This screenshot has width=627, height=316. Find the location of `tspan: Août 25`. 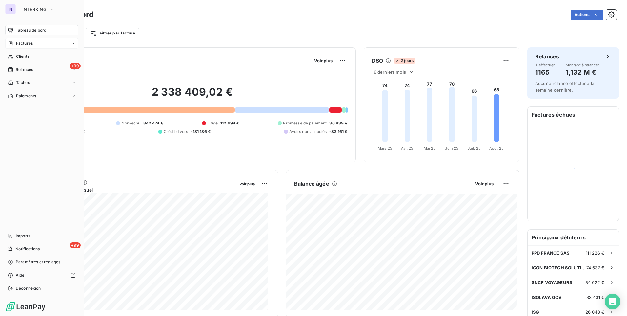

tspan: Août 25 is located at coordinates (497, 148).